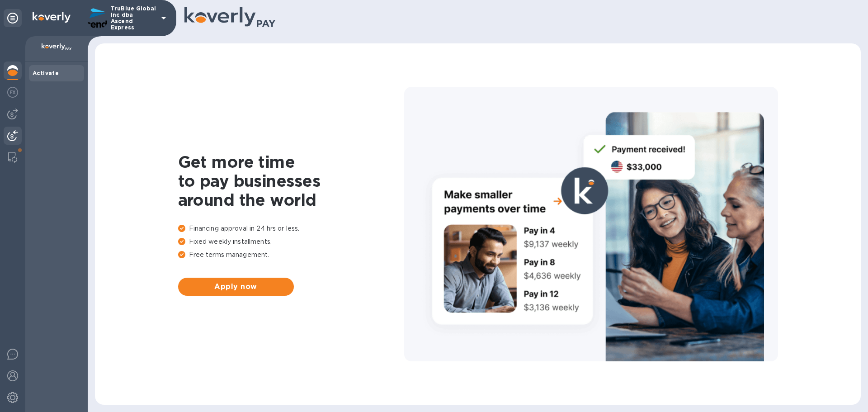  What do you see at coordinates (291, 242) in the screenshot?
I see `p: Fixed weekly installments.` at bounding box center [291, 242].